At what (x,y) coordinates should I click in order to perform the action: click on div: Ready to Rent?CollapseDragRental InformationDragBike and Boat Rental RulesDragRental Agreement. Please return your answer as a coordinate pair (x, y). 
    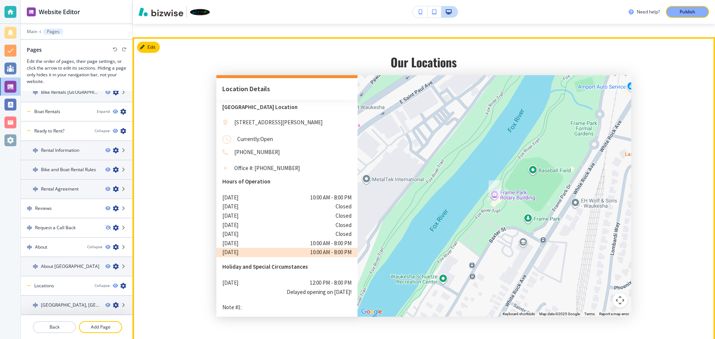
    Looking at the image, I should click on (76, 161).